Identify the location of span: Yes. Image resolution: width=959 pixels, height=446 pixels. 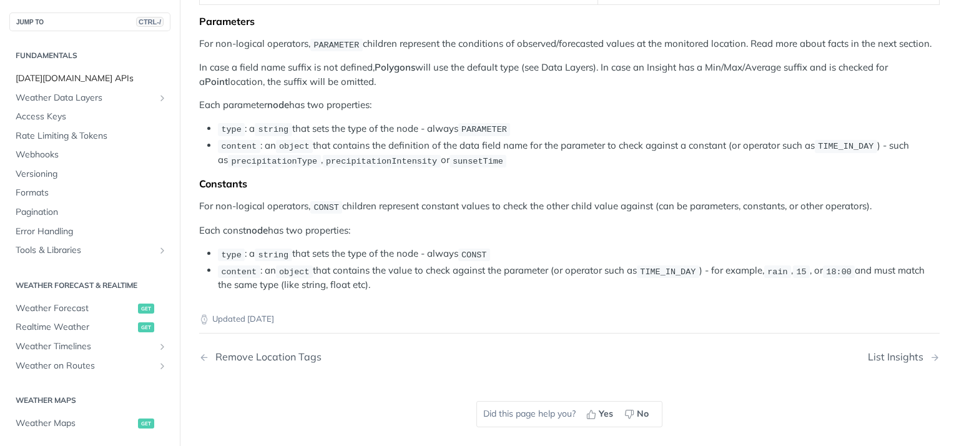
(605, 413).